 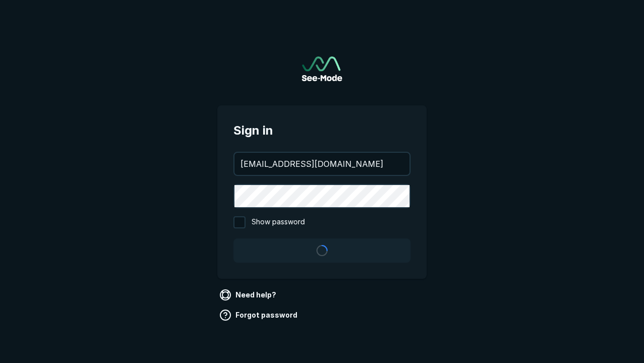 I want to click on input: your@email.com, so click(x=322, y=164).